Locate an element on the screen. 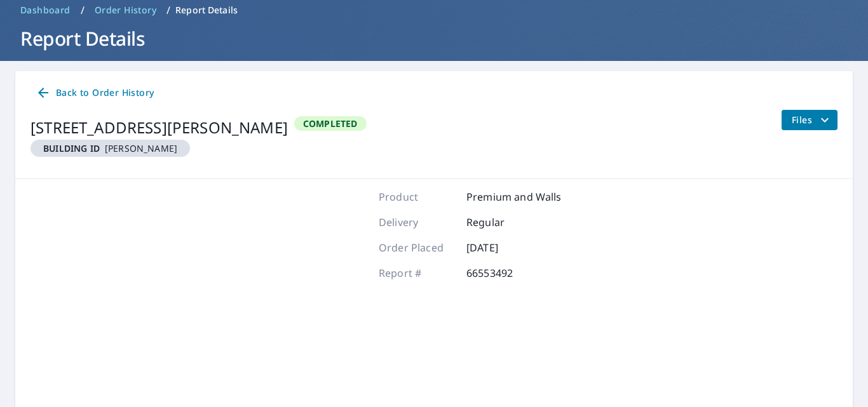 The image size is (868, 407). p: Order Placed is located at coordinates (417, 247).